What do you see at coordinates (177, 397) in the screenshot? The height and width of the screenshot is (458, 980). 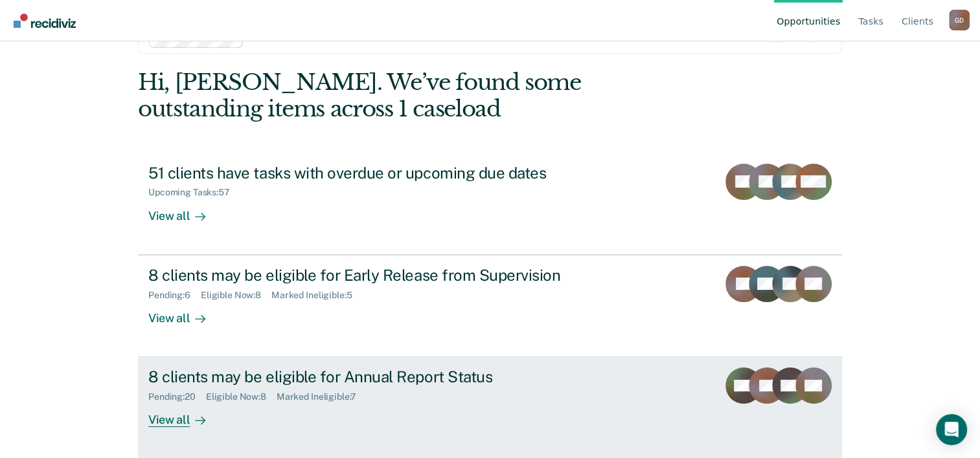 I see `div: Pending : 20` at bounding box center [177, 397].